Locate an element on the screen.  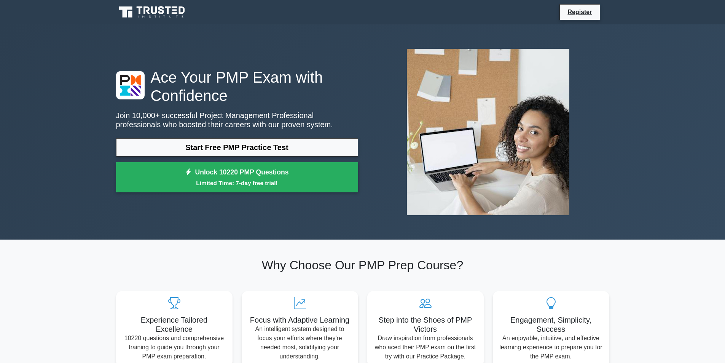
h5: Focus with Adaptive Learning is located at coordinates (300, 320).